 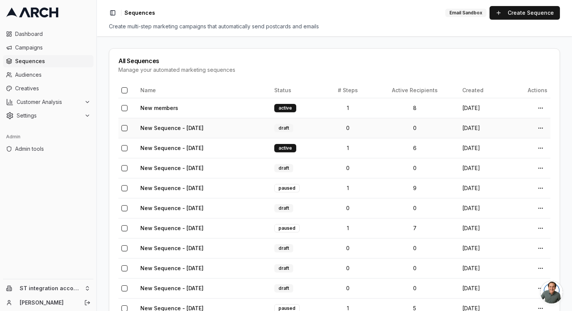 I want to click on span: Dashboard, so click(x=53, y=34).